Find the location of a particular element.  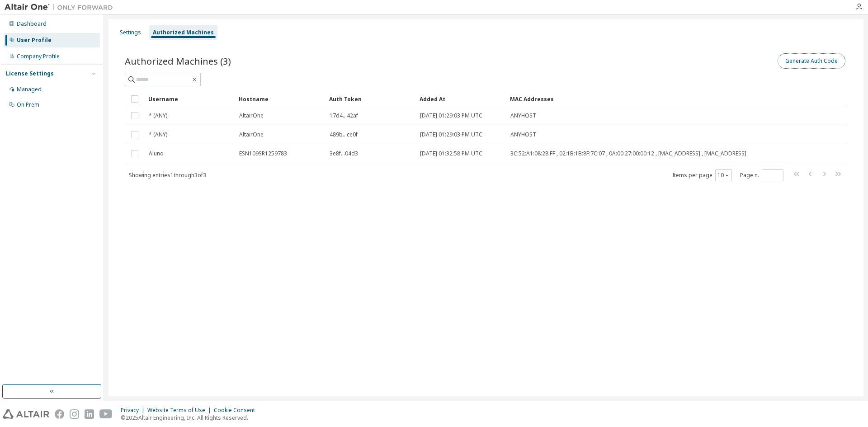

div: Cookie Consent is located at coordinates (237, 411).